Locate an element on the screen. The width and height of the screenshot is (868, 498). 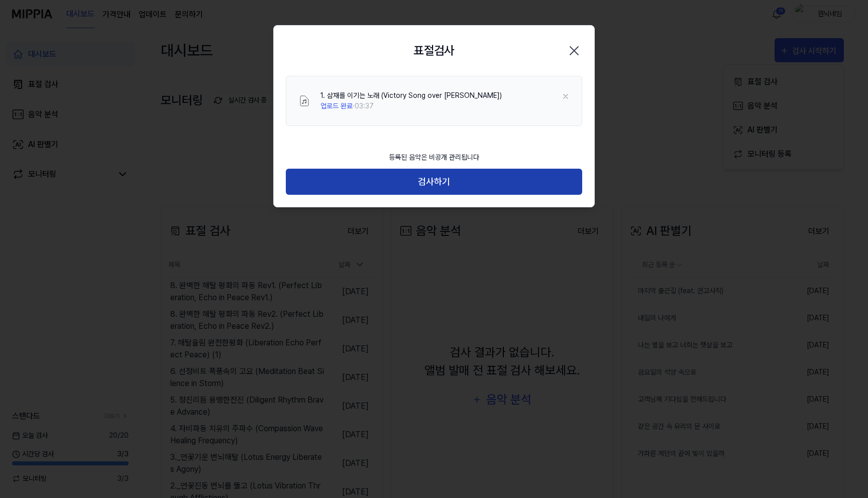
span: 업로드 완료 is located at coordinates (337, 106).